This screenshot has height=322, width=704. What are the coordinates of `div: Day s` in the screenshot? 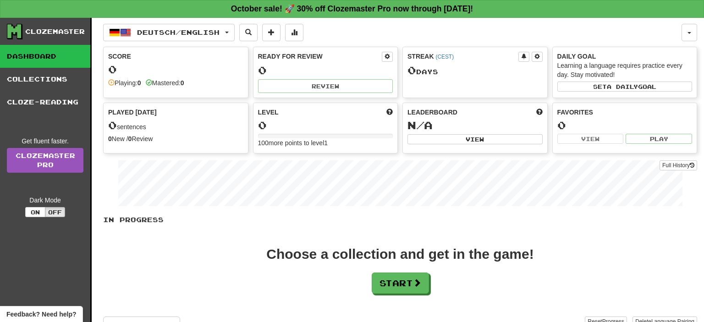 It's located at (475, 71).